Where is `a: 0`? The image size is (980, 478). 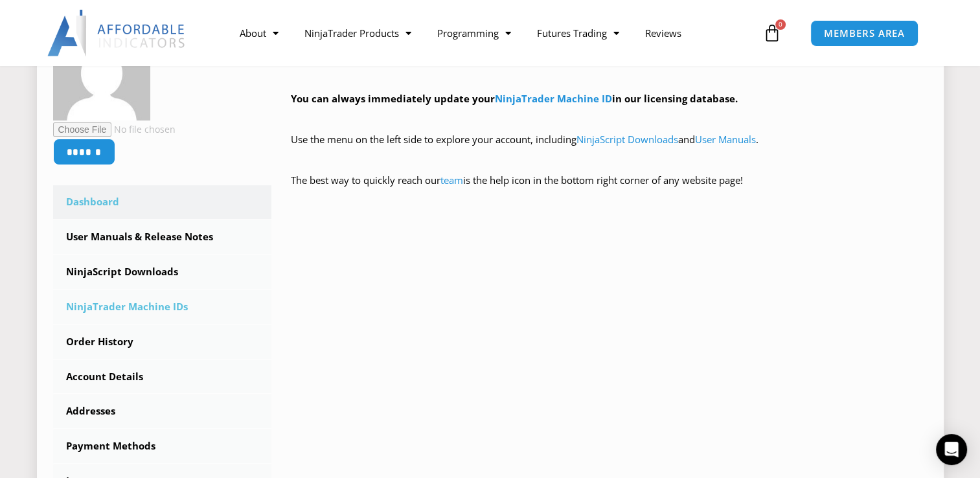 a: 0 is located at coordinates (772, 33).